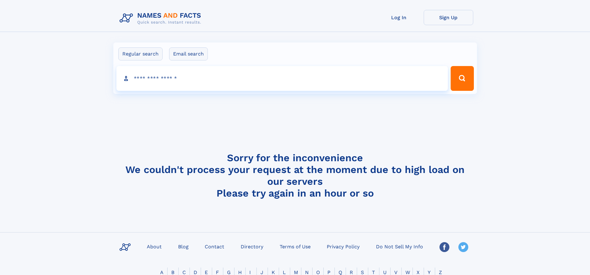 The height and width of the screenshot is (275, 590). Describe the element at coordinates (162, 18) in the screenshot. I see `img: Logo Names and Facts` at that location.